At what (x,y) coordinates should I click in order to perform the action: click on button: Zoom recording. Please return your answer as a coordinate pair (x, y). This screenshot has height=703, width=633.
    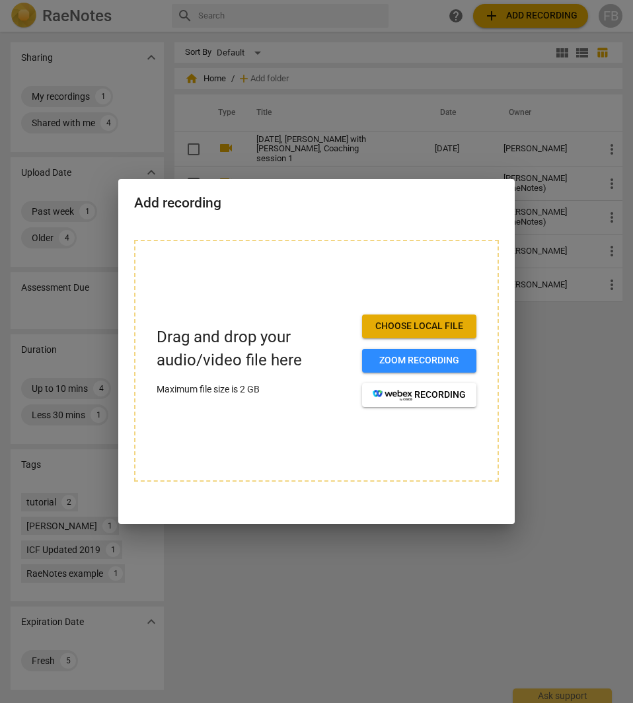
    Looking at the image, I should click on (419, 361).